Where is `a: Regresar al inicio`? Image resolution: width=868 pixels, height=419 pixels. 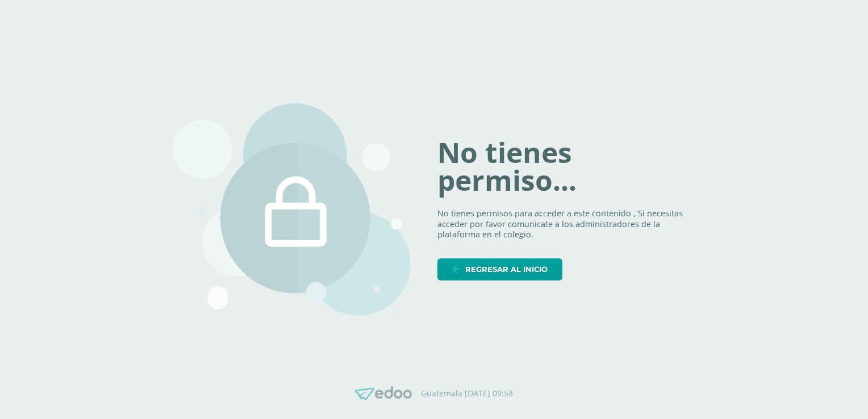 a: Regresar al inicio is located at coordinates (500, 269).